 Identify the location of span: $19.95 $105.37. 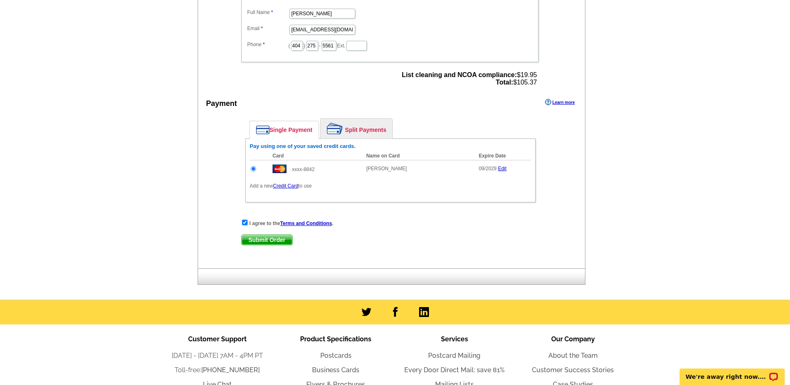
(470, 79).